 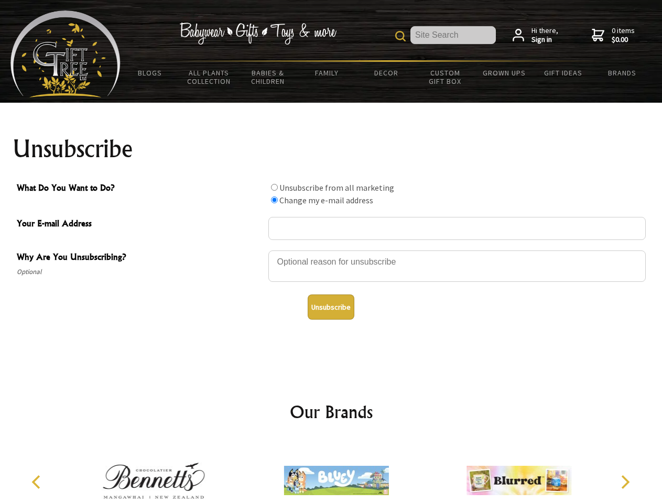 I want to click on input: Site Search, so click(x=453, y=35).